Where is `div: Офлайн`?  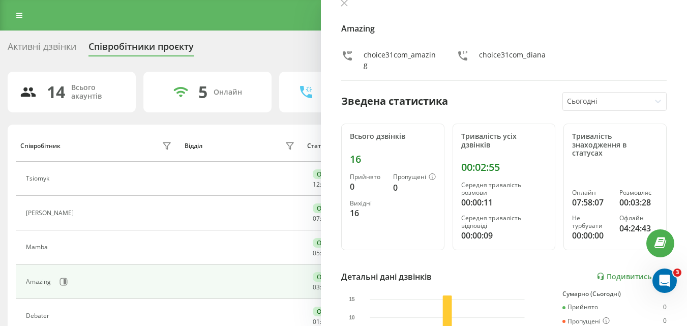
div: Офлайн is located at coordinates (639, 218).